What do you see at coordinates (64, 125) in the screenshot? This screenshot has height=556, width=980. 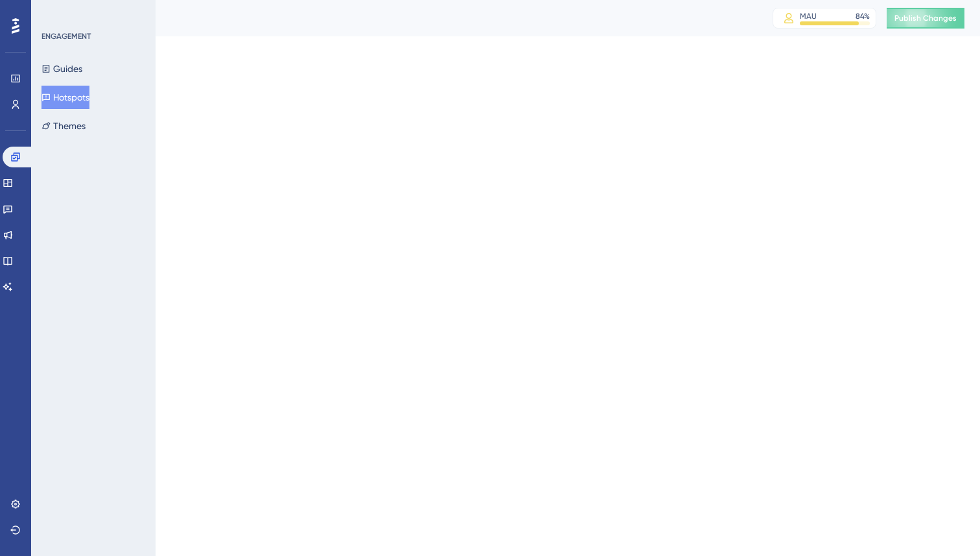 I see `button: Themes` at bounding box center [64, 125].